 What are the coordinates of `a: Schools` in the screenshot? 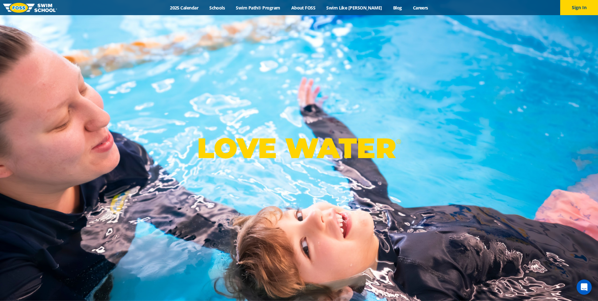 It's located at (217, 8).